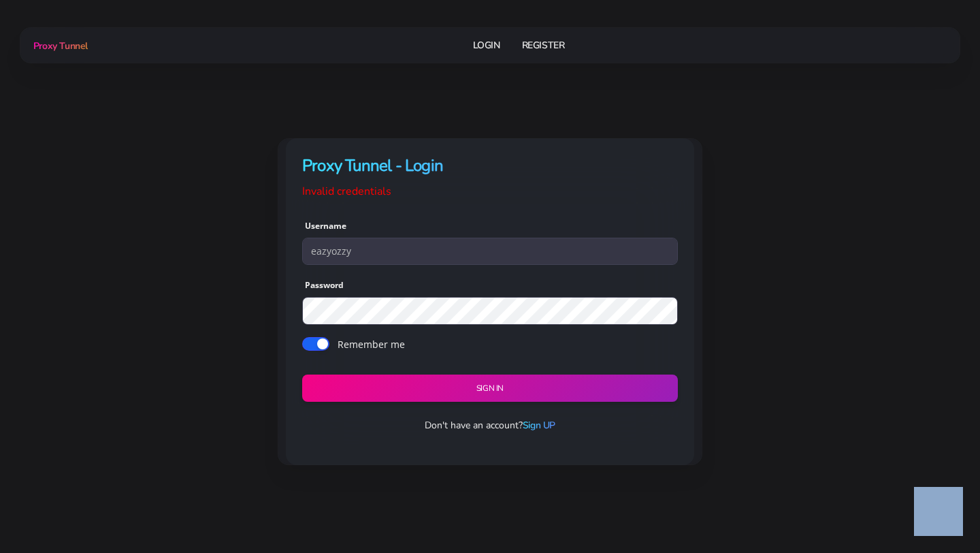 The image size is (980, 553). I want to click on p: Don't have an account?, so click(490, 425).